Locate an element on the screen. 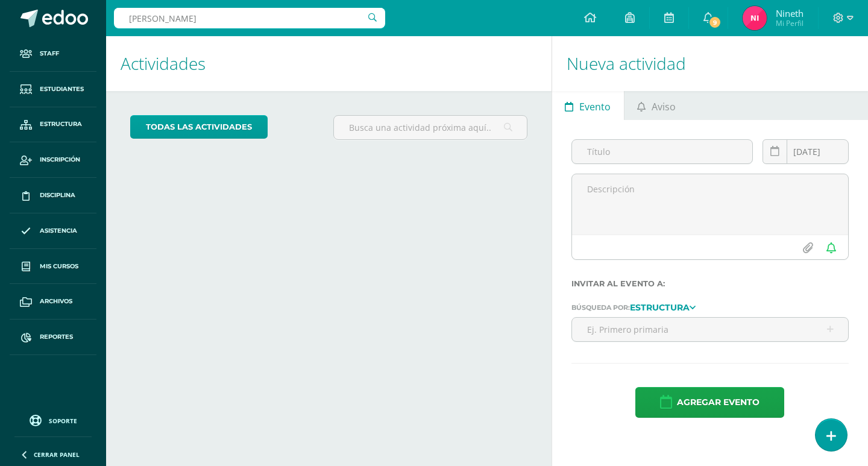 The height and width of the screenshot is (466, 868). a: Soporte is located at coordinates (53, 419).